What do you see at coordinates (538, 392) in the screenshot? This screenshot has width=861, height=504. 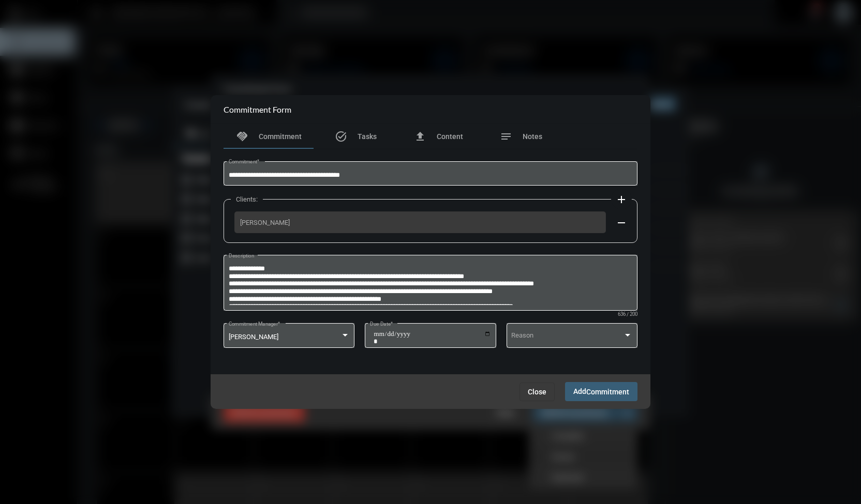 I see `button: Close` at bounding box center [538, 392].